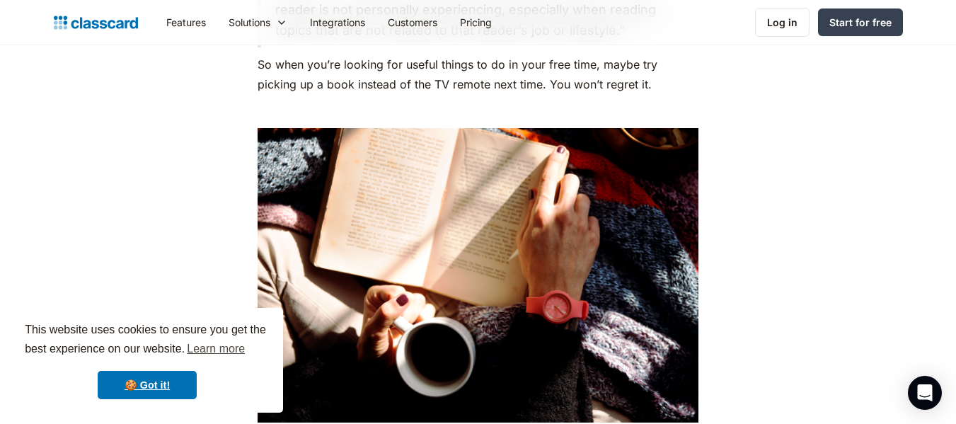 The image size is (956, 424). What do you see at coordinates (860, 22) in the screenshot?
I see `a: Start for free` at bounding box center [860, 22].